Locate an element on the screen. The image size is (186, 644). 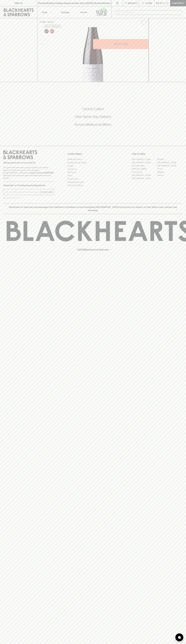
p: OTHER AREAS is located at coordinates (93, 154).